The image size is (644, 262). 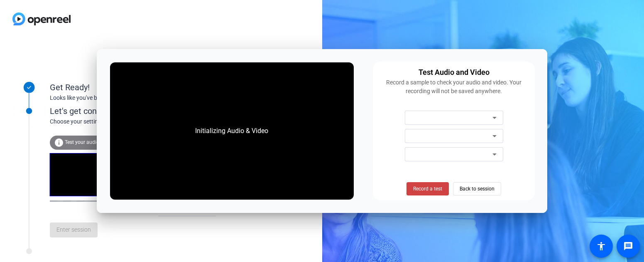 I want to click on mat-icon: accessibility, so click(x=601, y=246).